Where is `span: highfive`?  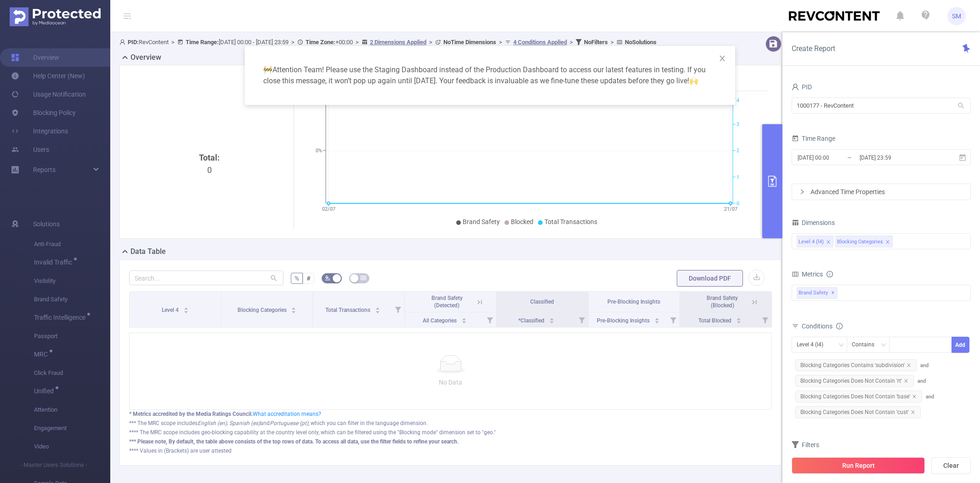
span: highfive is located at coordinates (694, 80).